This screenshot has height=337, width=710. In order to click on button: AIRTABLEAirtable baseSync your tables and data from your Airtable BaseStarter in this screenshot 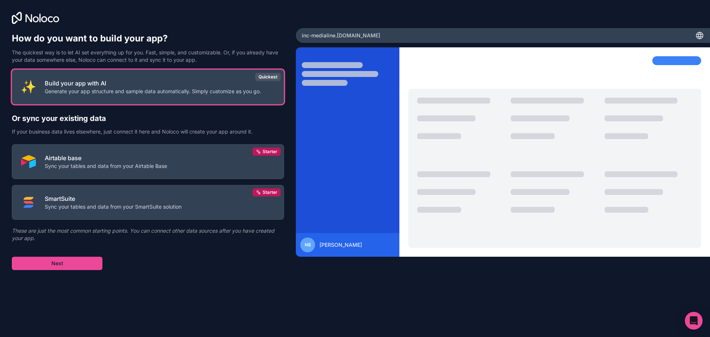, I will do `click(148, 162)`.